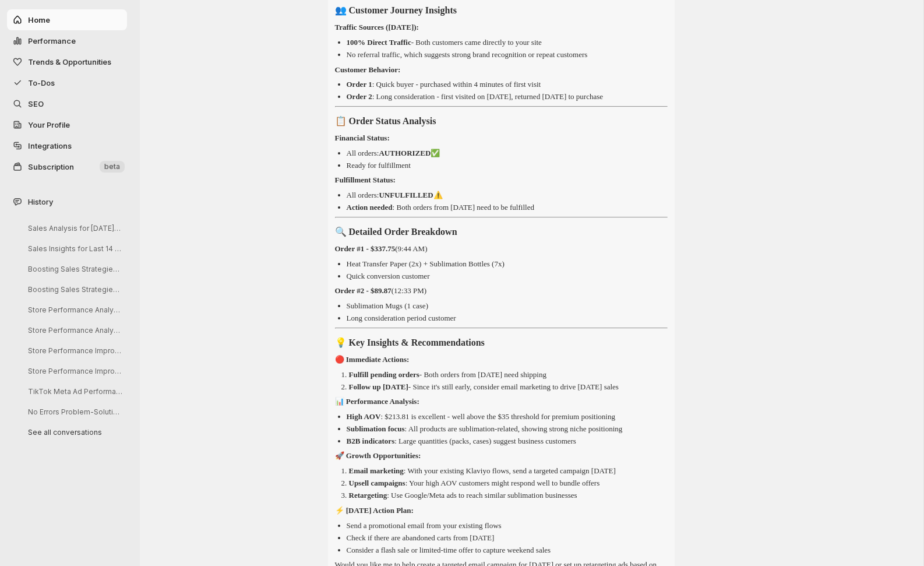 The width and height of the screenshot is (924, 566). Describe the element at coordinates (402, 318) in the screenshot. I see `p: Long consideration period customer` at that location.